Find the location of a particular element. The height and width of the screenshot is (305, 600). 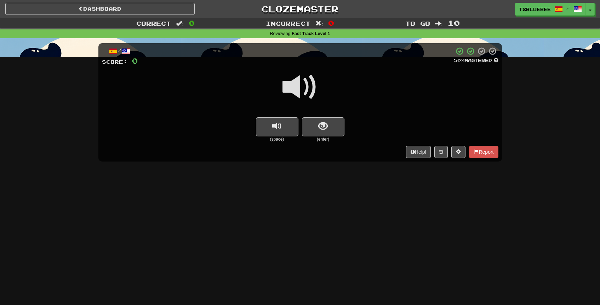

small: (enter) is located at coordinates (323, 139).